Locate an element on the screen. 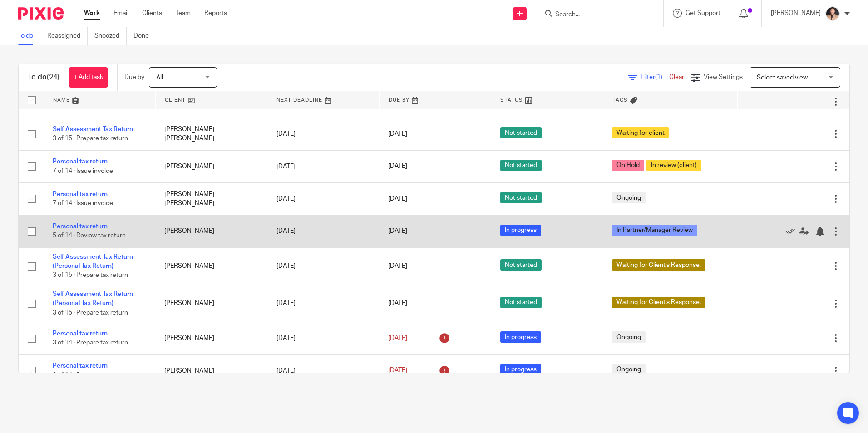  img: Nikhil%20(2).jpg is located at coordinates (833, 14).